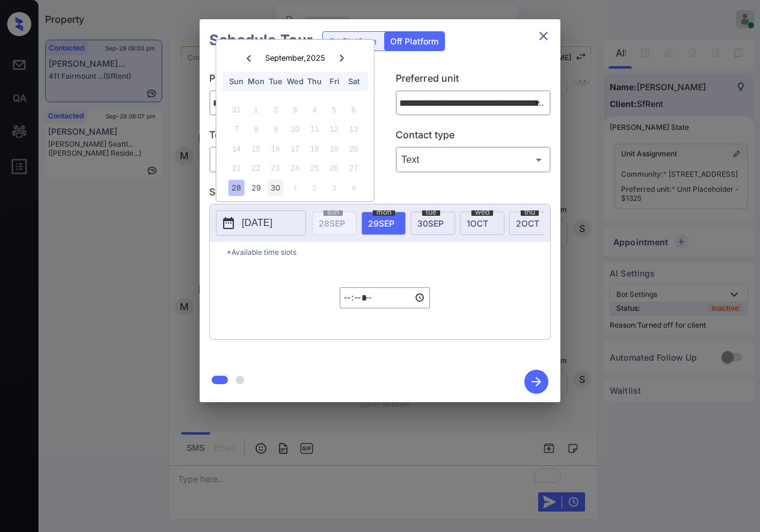 This screenshot has height=532, width=760. Describe the element at coordinates (477, 223) in the screenshot. I see `span: 1 OCT` at that location.